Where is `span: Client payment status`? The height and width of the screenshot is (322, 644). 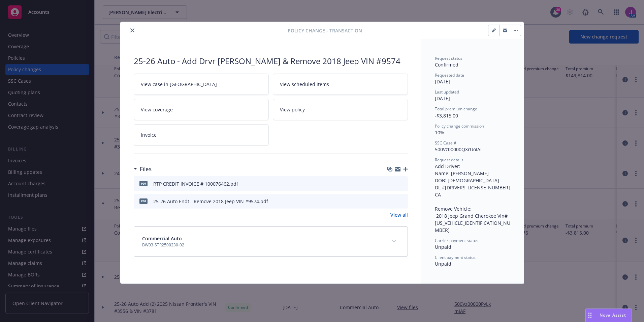
span: Client payment status is located at coordinates (455, 257).